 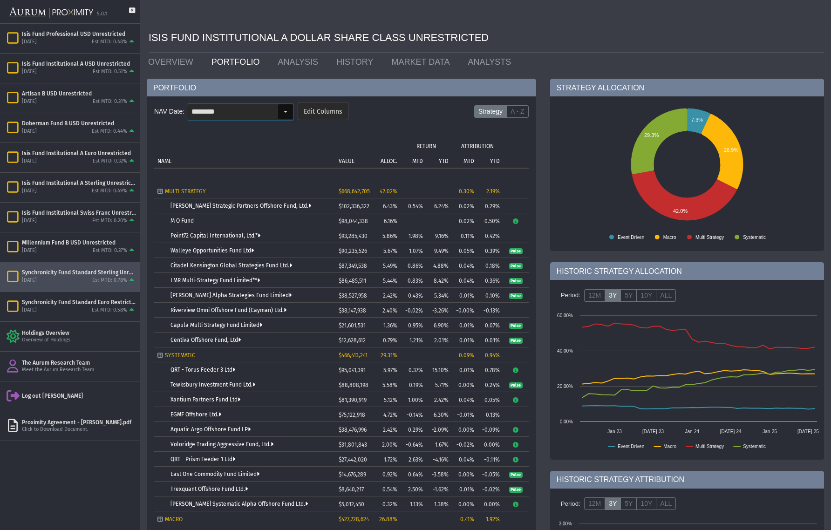 I want to click on td: 1.67%, so click(x=439, y=444).